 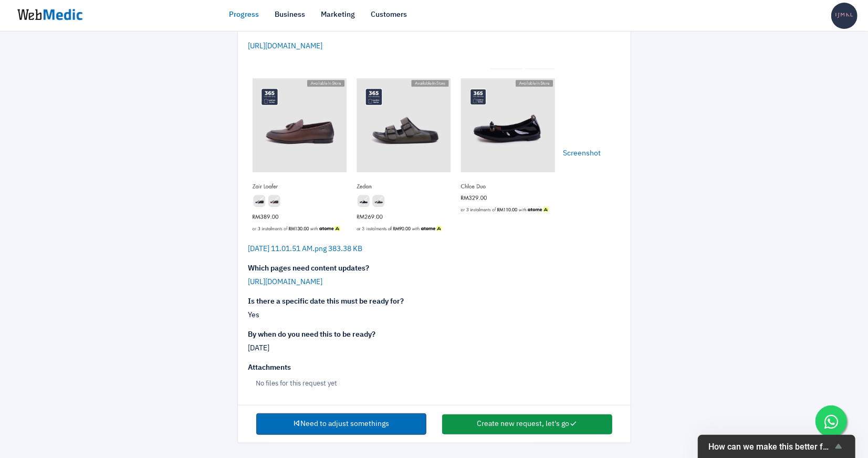 I want to click on strong: Which pages need content updates?, so click(x=309, y=268).